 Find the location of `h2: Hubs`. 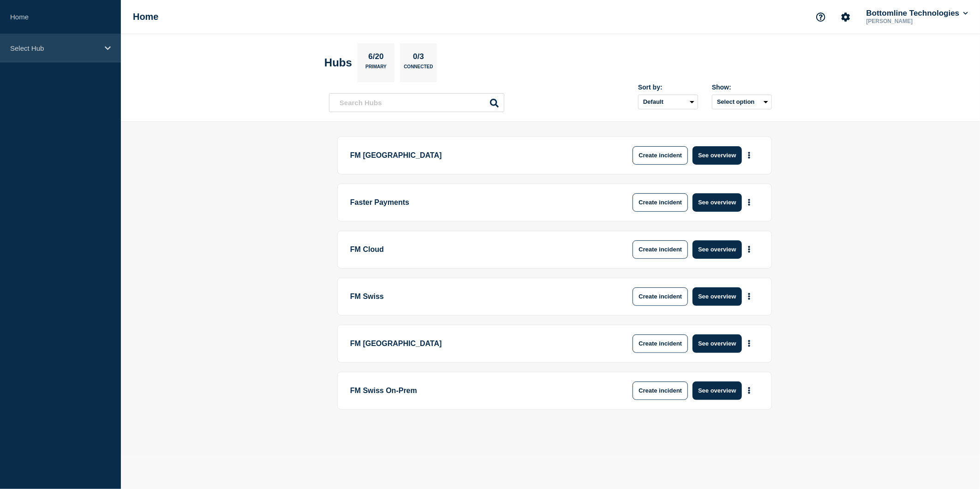

h2: Hubs is located at coordinates (338, 63).